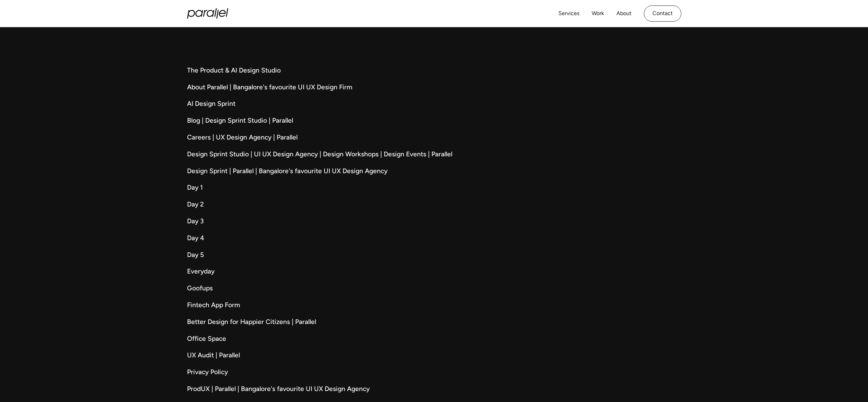  I want to click on a: Day 4, so click(434, 238).